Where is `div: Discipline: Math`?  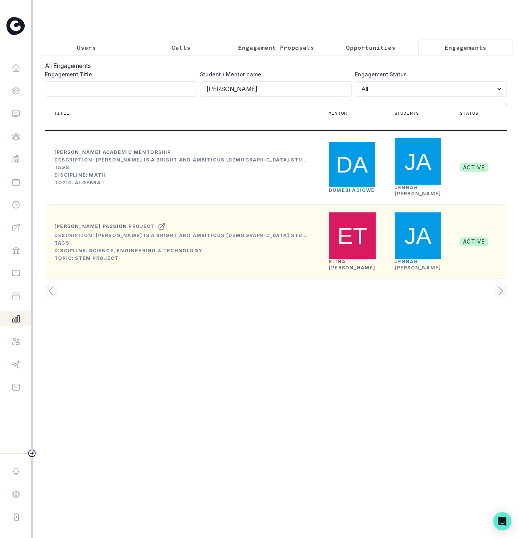
div: Discipline: Math is located at coordinates (182, 175).